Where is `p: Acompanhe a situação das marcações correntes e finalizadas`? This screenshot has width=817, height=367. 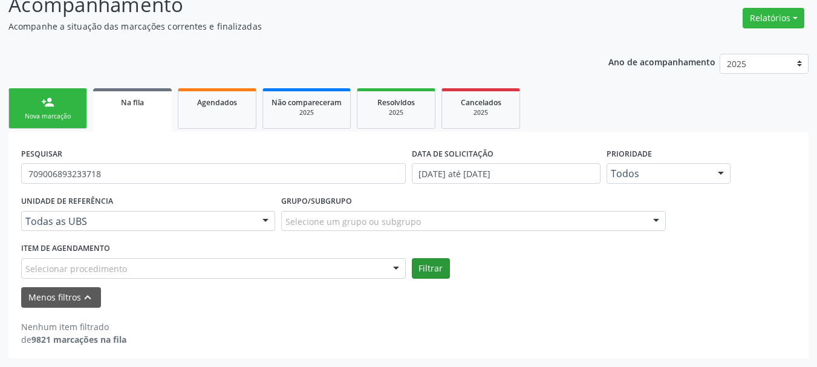 p: Acompanhe a situação das marcações correntes e finalizadas is located at coordinates (289, 26).